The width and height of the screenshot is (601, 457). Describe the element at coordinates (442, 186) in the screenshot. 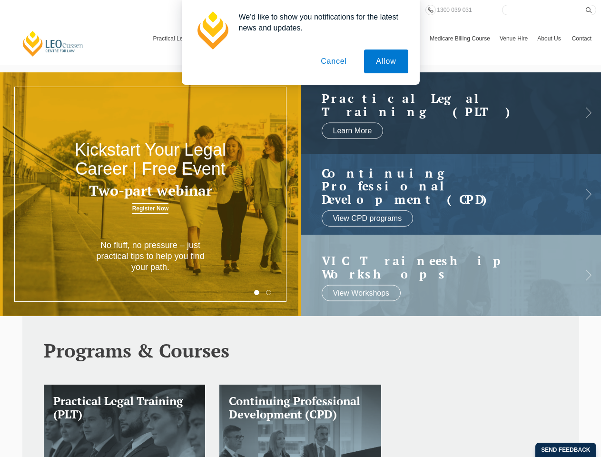

I see `a: Continuing ProfessionalDevelopment (CPD)` at that location.